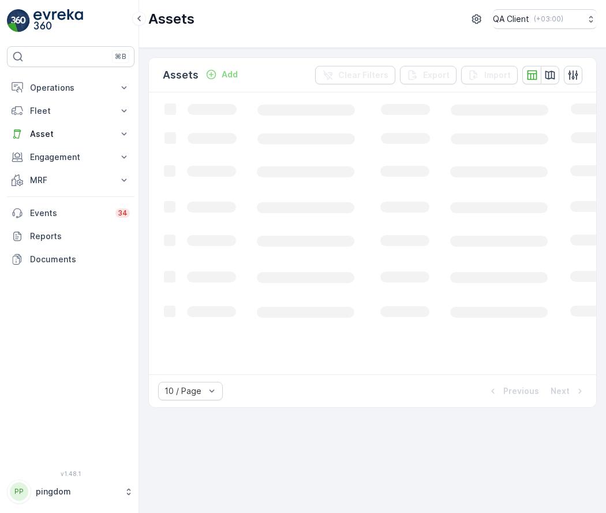 The image size is (606, 513). Describe the element at coordinates (222, 74) in the screenshot. I see `button: Add` at that location.